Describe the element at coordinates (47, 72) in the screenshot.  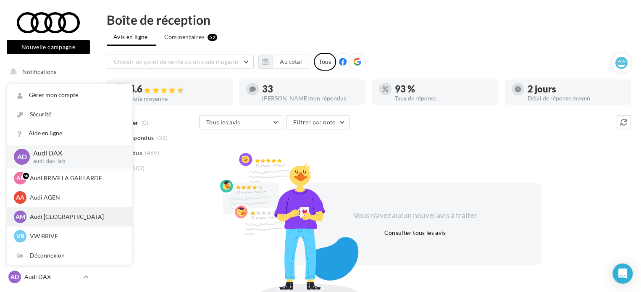
I see `button: Notifications` at that location.